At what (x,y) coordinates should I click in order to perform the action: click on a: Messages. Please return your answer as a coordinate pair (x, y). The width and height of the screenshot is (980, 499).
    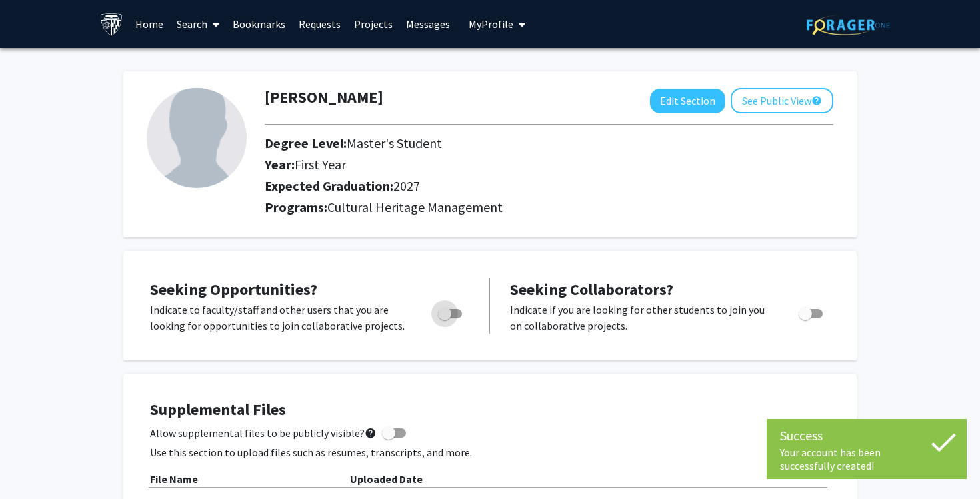
    Looking at the image, I should click on (428, 24).